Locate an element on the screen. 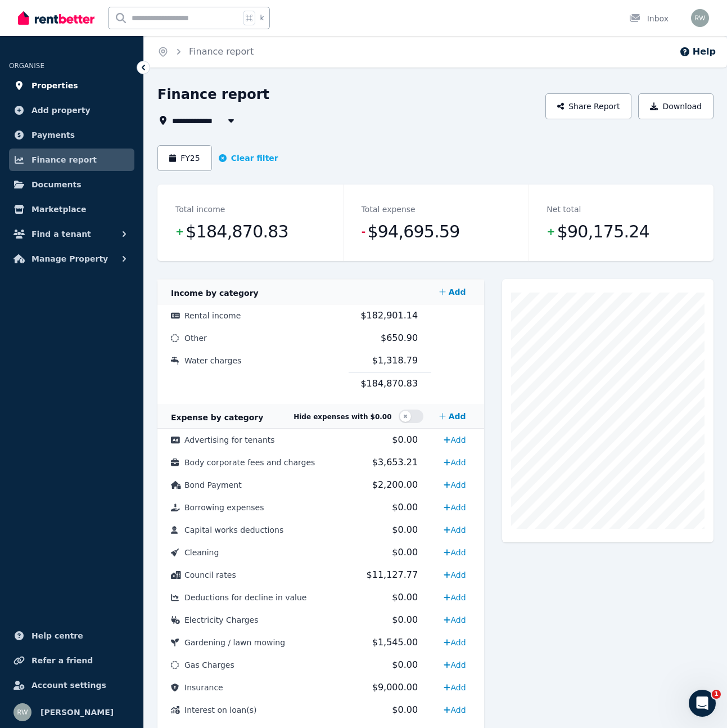 The width and height of the screenshot is (727, 728). span: $1,318.79 is located at coordinates (395, 360).